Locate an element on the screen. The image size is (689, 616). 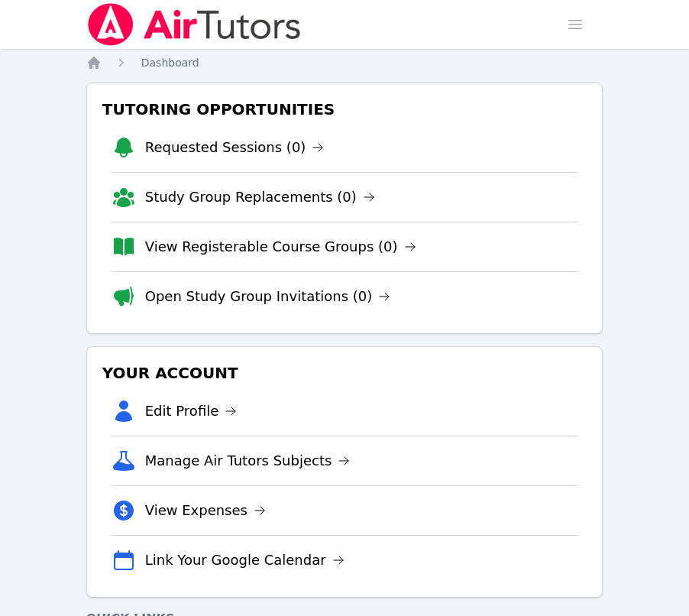
a: Edit Profile is located at coordinates (191, 411).